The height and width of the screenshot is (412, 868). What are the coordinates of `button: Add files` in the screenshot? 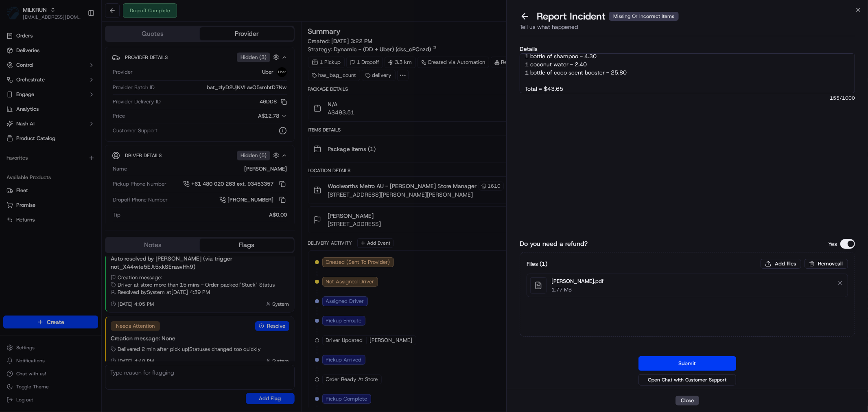 It's located at (781, 264).